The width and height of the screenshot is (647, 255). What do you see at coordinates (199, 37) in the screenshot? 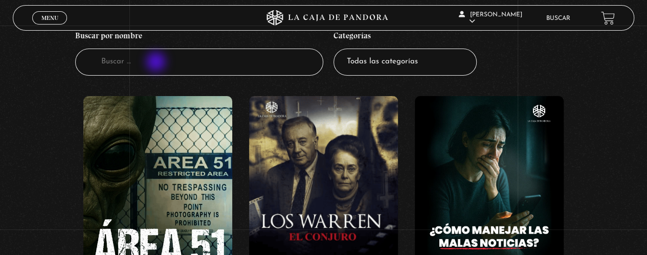
I see `h4: Buscar por nombre` at bounding box center [199, 37].